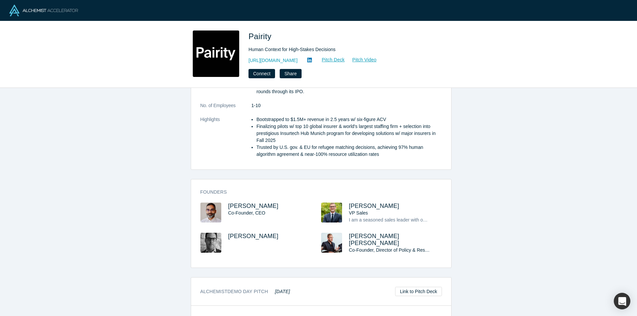  What do you see at coordinates (349, 119) in the screenshot?
I see `li: Bootstrapped to $1.5M+ revenue in 2.5 years w/ six-figure ACV` at bounding box center [349, 119].